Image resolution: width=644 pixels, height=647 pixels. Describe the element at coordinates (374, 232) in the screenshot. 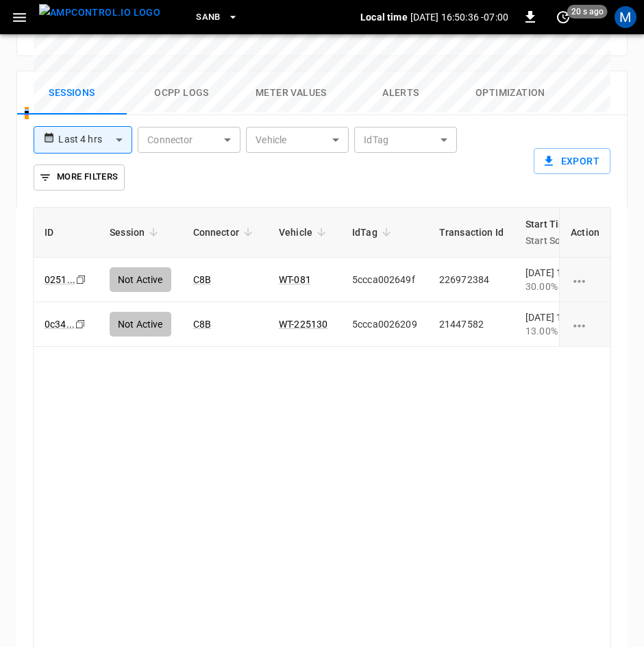

I see `span: IdTag` at that location.